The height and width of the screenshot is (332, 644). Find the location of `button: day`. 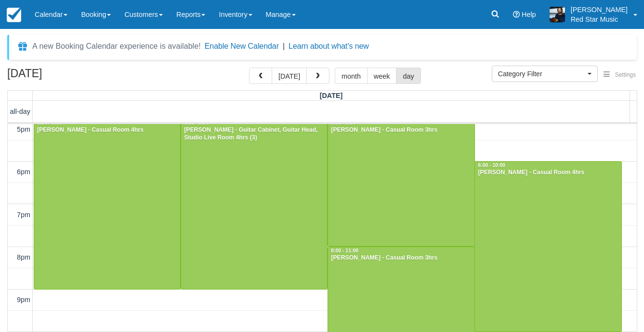

button: day is located at coordinates (408, 76).